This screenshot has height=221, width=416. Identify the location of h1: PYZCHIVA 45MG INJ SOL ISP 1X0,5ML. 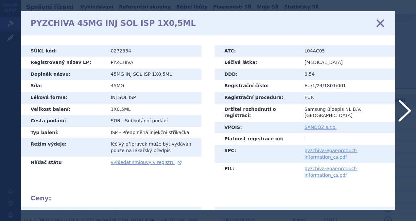
(113, 23).